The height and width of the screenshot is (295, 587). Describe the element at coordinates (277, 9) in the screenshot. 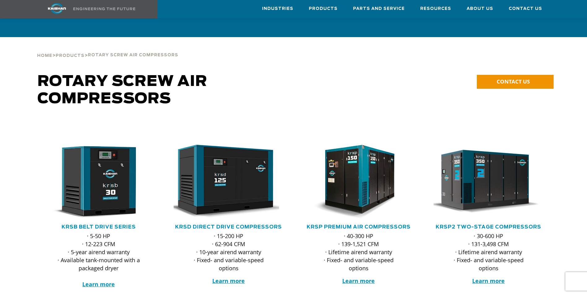

I see `span: Industries` at that location.